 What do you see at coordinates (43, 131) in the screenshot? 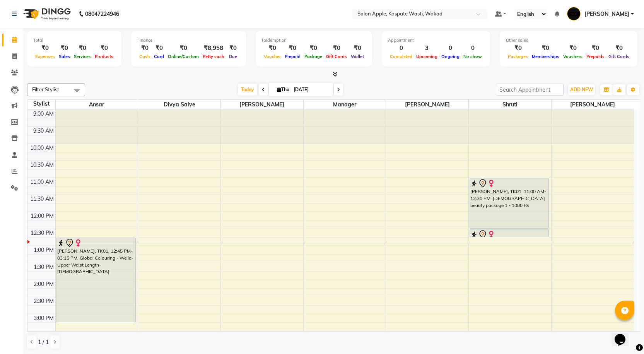
I see `div: 9:30 AM` at bounding box center [43, 131].